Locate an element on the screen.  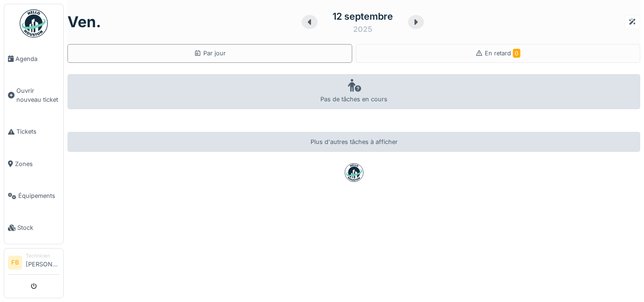
a: Zones is located at coordinates (34, 163).